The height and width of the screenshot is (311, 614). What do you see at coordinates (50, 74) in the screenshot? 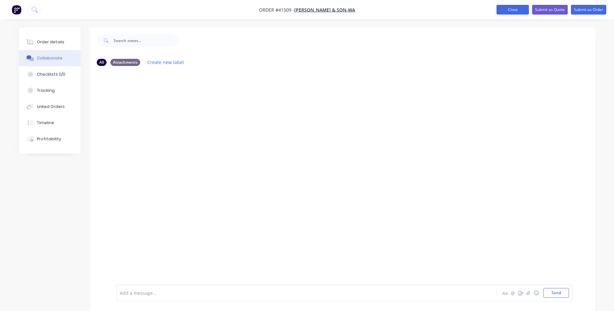
I see `button: Checklists 0/0` at bounding box center [50, 74].